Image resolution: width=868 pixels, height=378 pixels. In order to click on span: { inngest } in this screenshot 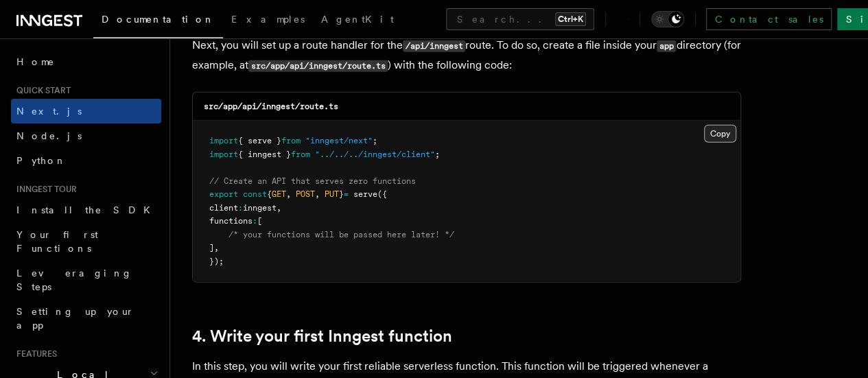, I will do `click(264, 154)`.